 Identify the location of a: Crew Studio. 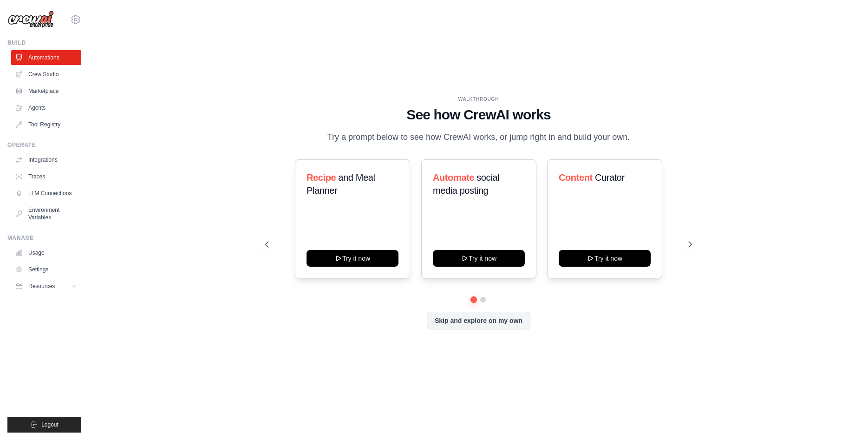
(46, 75).